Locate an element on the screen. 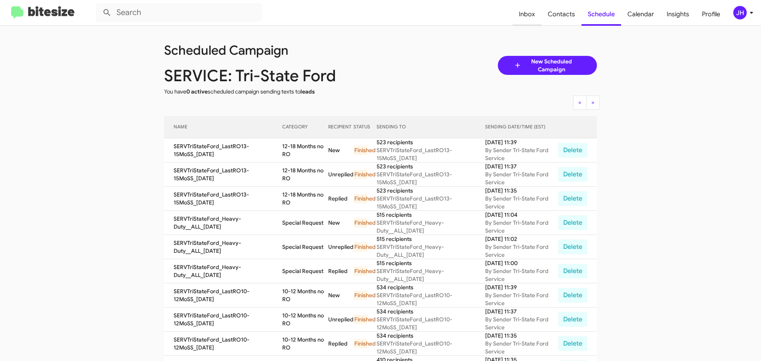  a: Insights is located at coordinates (678, 14).